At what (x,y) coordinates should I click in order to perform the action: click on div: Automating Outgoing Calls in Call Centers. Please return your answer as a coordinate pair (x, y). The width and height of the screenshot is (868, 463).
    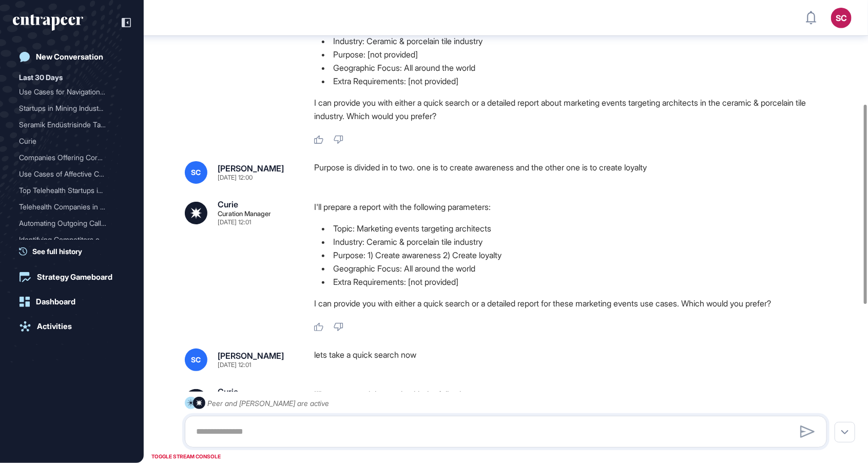
    Looking at the image, I should click on (72, 223).